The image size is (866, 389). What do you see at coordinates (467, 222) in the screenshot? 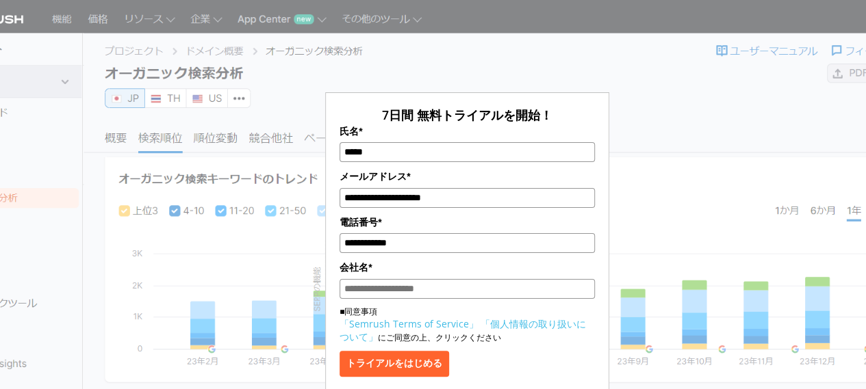
I see `label: 電話番号*` at bounding box center [467, 222].